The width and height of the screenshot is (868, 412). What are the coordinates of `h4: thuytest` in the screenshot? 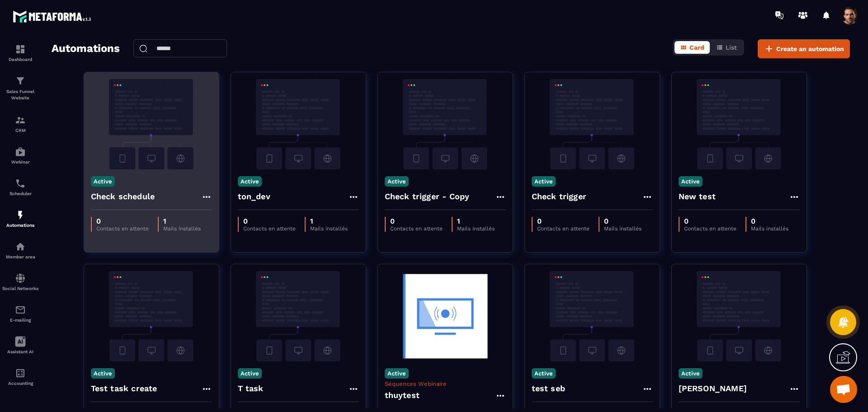 It's located at (402, 395).